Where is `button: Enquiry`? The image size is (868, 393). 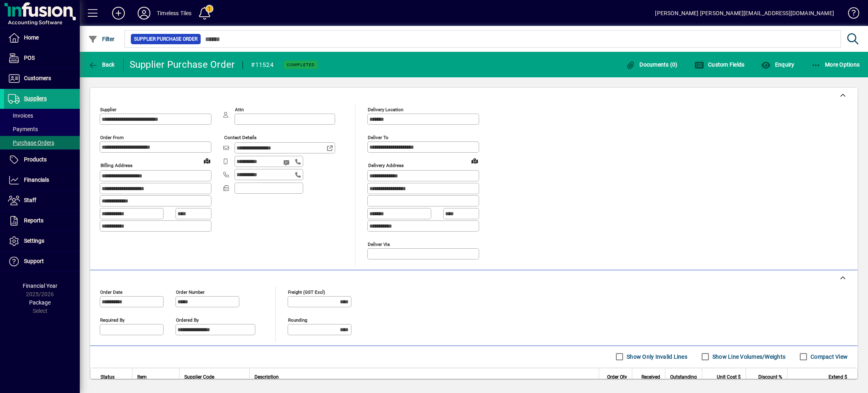 button: Enquiry is located at coordinates (778, 64).